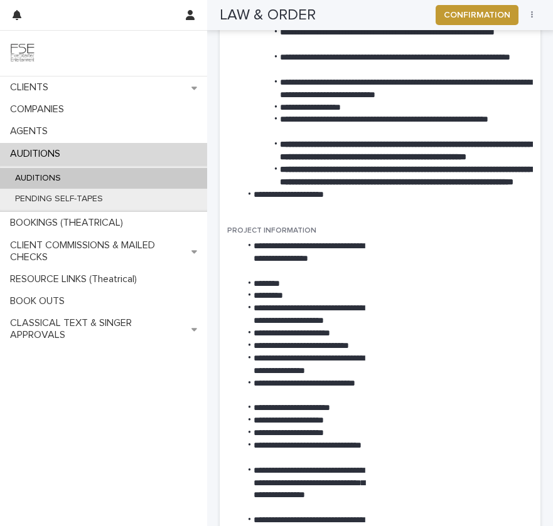 The height and width of the screenshot is (526, 553). What do you see at coordinates (477, 15) in the screenshot?
I see `span: CONFIRMATION` at bounding box center [477, 15].